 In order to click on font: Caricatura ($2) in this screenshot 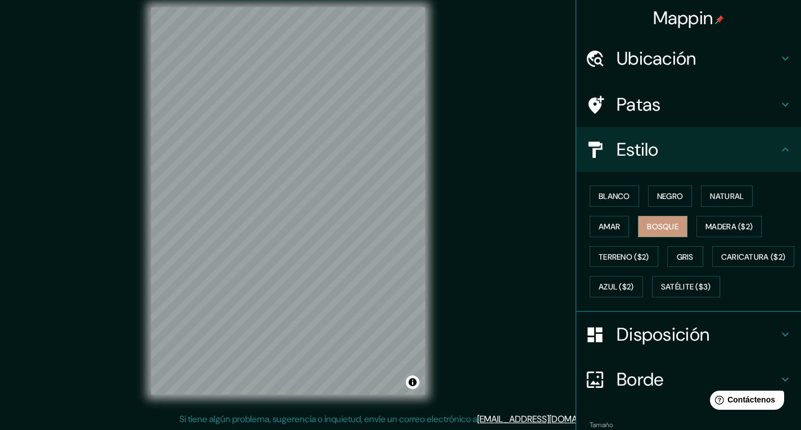, I will do `click(753, 257)`.